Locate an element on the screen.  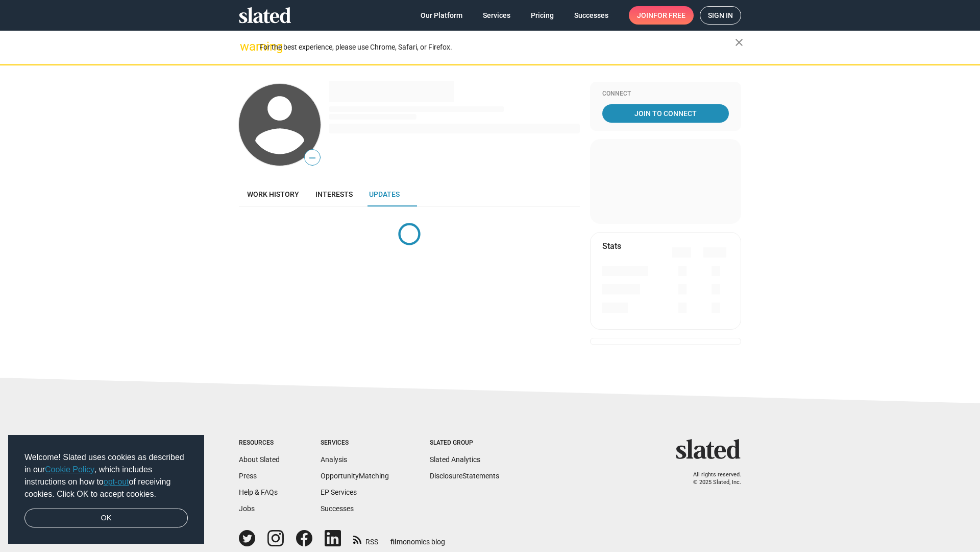
span: Welcome! Slated uses cookies as described in our , which includes instructions on how to of recei... is located at coordinates (106, 475).